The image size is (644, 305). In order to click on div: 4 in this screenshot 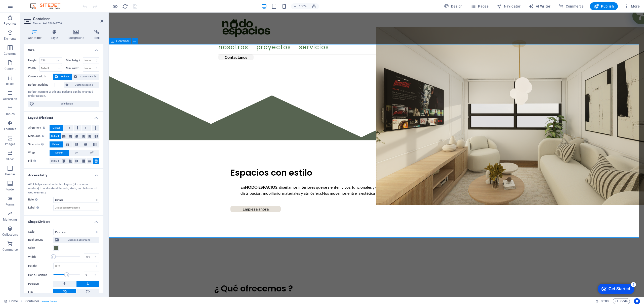, I will do `click(38, 4)`.